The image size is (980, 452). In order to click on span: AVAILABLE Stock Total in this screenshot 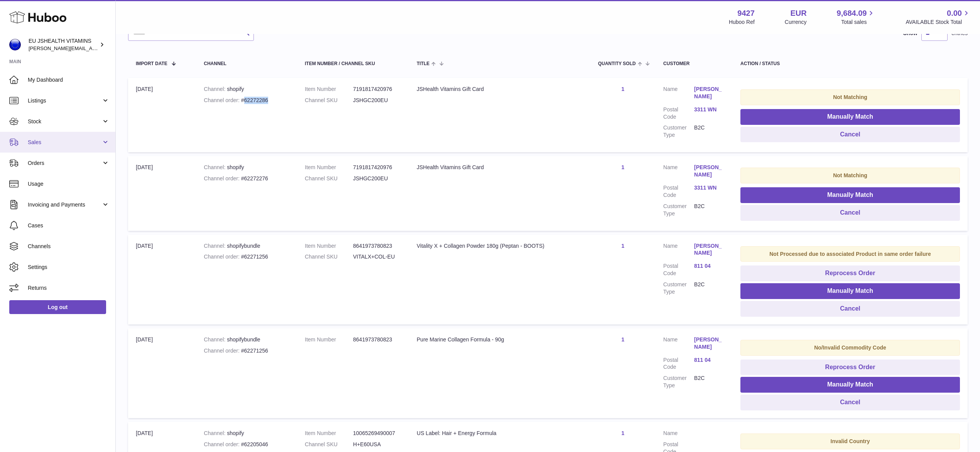, I will do `click(938, 22)`.